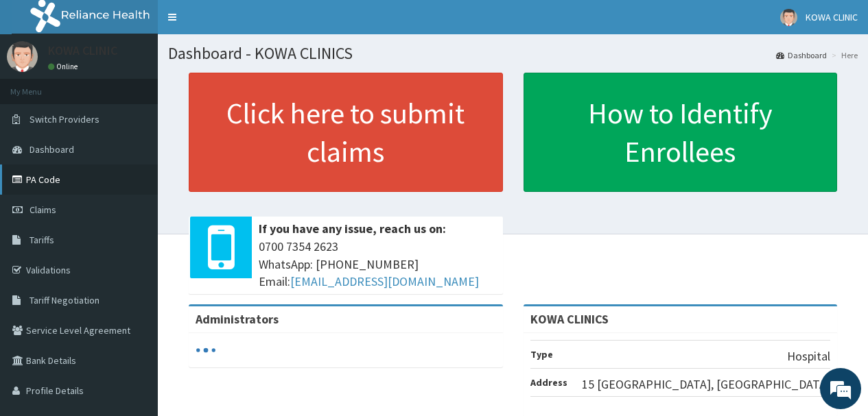  I want to click on img: d_794563401_company_1708531726252_794563401, so click(40, 86).